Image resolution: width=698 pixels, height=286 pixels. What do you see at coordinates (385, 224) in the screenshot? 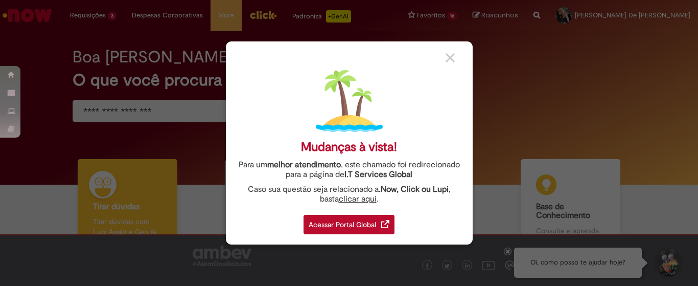
I see `img: redirect_link.png` at bounding box center [385, 224].